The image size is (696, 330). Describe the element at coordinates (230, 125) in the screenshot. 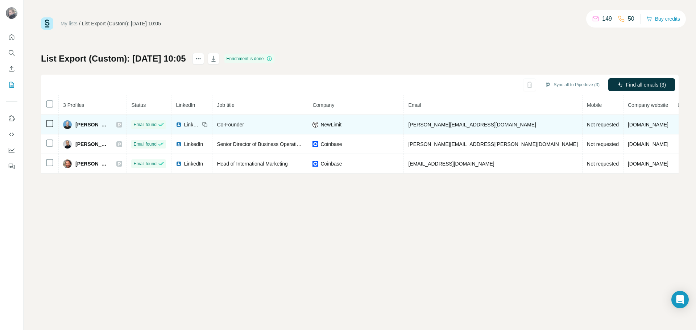

I see `span: Co-Founder` at that location.